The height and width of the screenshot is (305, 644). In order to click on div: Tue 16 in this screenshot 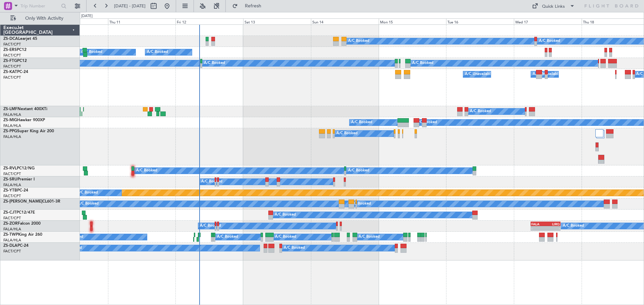, I will do `click(480, 21)`.